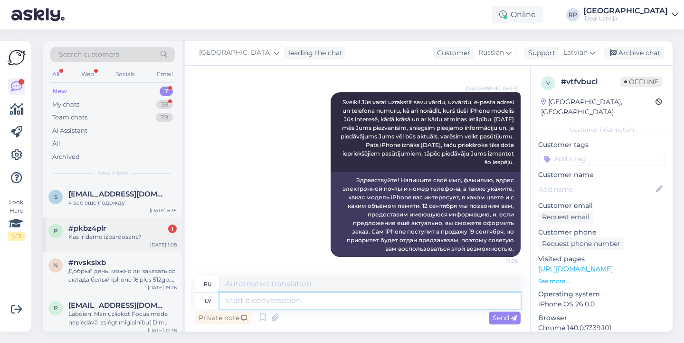 This screenshot has height=343, width=684. Describe the element at coordinates (602, 294) in the screenshot. I see `p: Operating system` at that location.